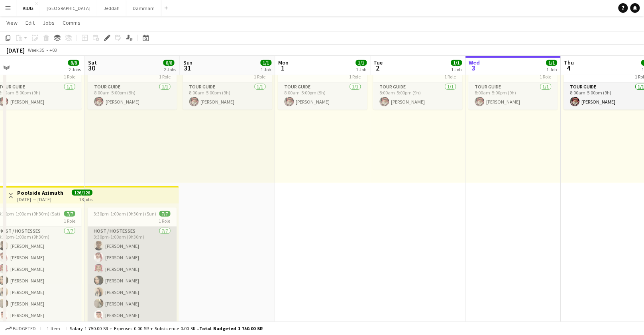  Describe the element at coordinates (30, 23) in the screenshot. I see `span: Edit` at that location.